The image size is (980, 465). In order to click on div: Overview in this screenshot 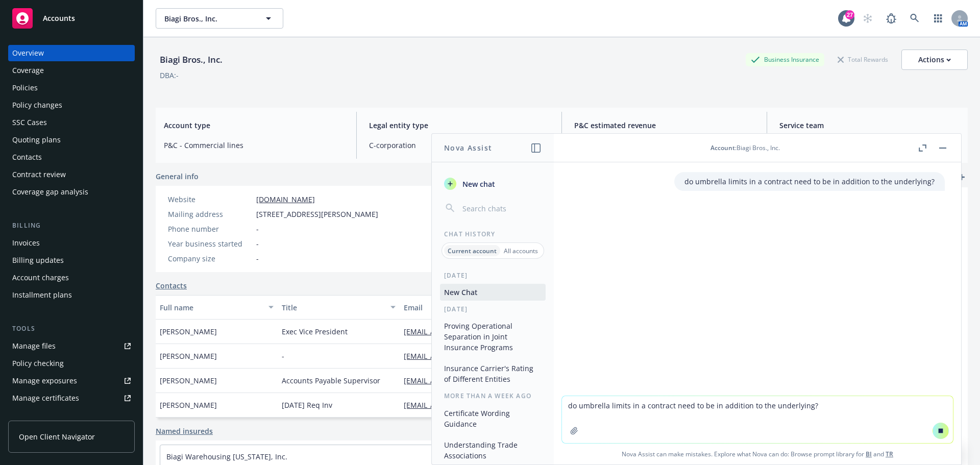, I will do `click(28, 53)`.